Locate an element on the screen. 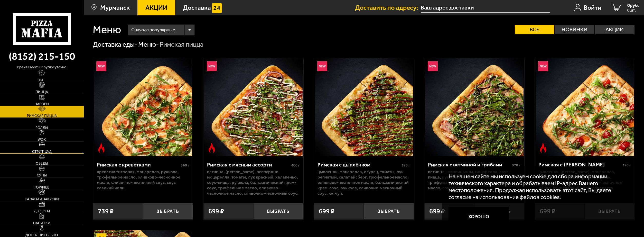 Image resolution: width=644 pixels, height=237 pixels. button: Хорошо is located at coordinates (478, 218).